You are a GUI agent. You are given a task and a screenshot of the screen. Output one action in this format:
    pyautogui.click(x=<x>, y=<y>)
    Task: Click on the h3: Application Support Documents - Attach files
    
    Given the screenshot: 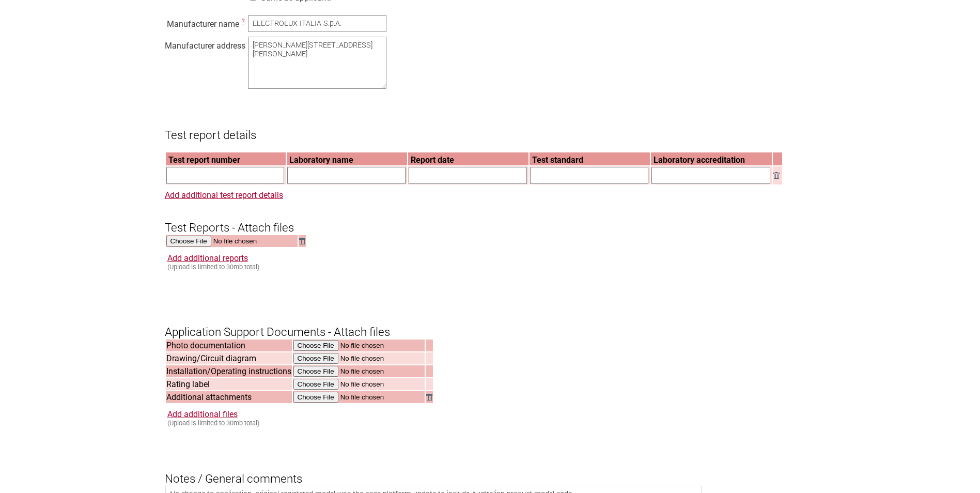 What is the action you would take?
    pyautogui.click(x=490, y=323)
    